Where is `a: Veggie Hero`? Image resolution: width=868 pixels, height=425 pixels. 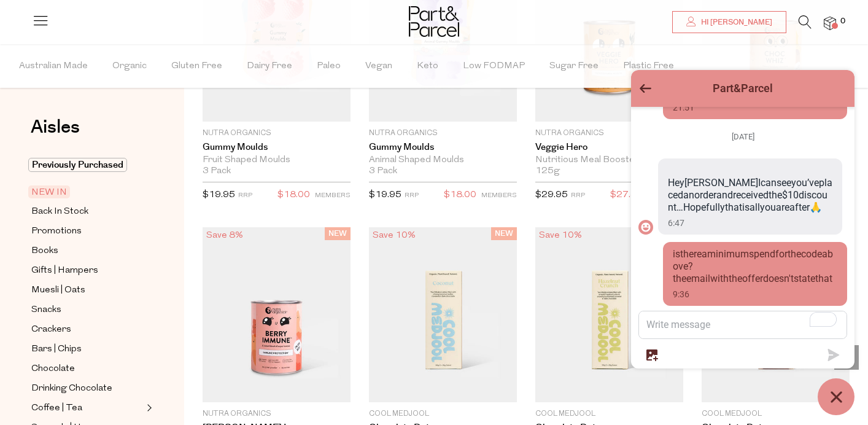
a: Veggie Hero is located at coordinates (609, 147).